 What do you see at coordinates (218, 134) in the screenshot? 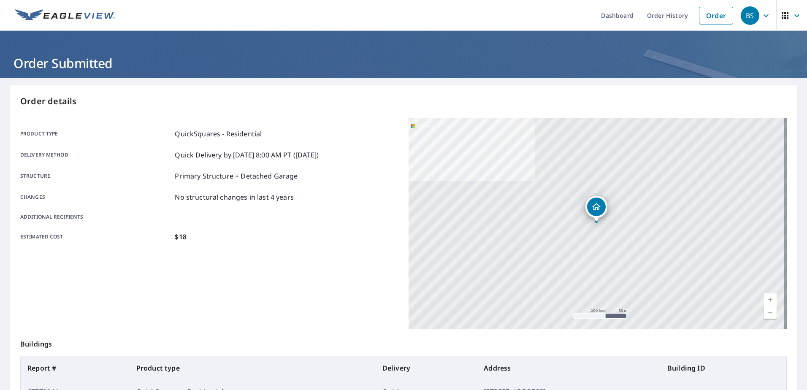
I see `p: QuickSquares - Residential` at bounding box center [218, 134].